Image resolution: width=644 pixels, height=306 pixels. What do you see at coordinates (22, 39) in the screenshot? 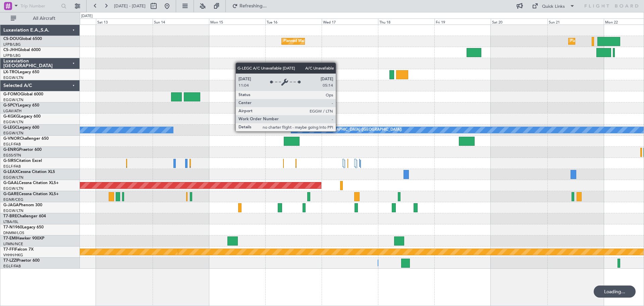
I see `a: CS-DOUGlobal 6500` at bounding box center [22, 39].